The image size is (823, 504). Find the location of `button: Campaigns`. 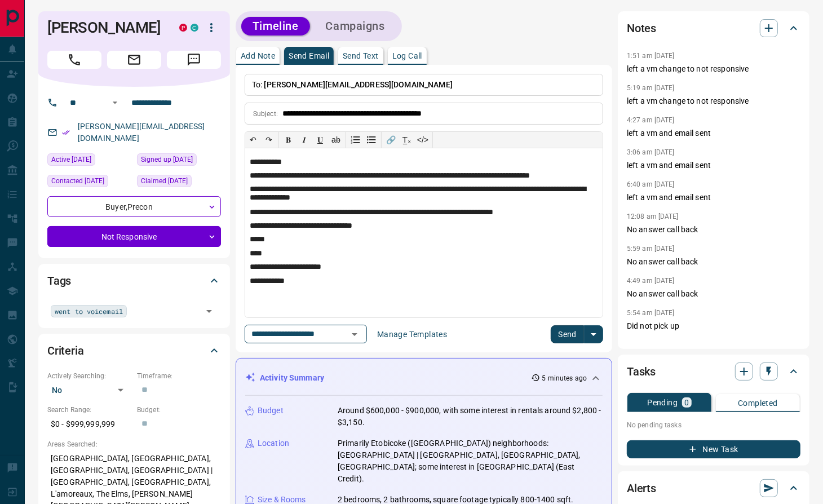

button: Campaigns is located at coordinates (355, 26).